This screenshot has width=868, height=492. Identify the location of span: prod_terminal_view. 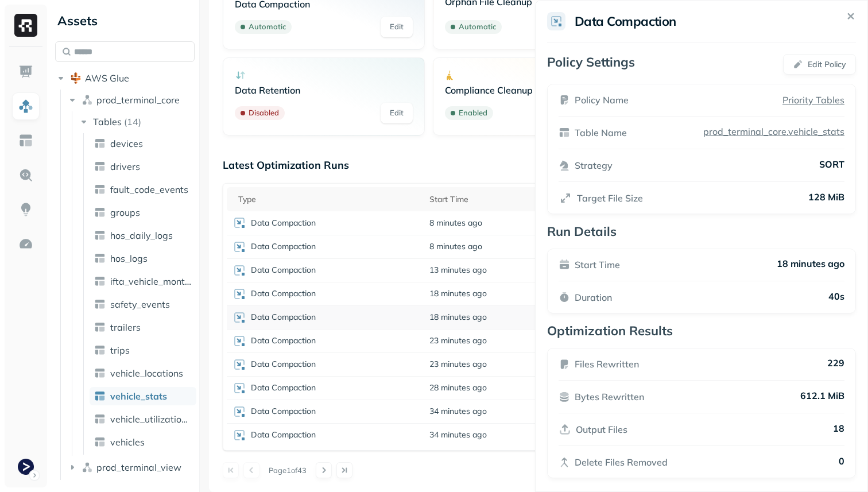
(139, 467).